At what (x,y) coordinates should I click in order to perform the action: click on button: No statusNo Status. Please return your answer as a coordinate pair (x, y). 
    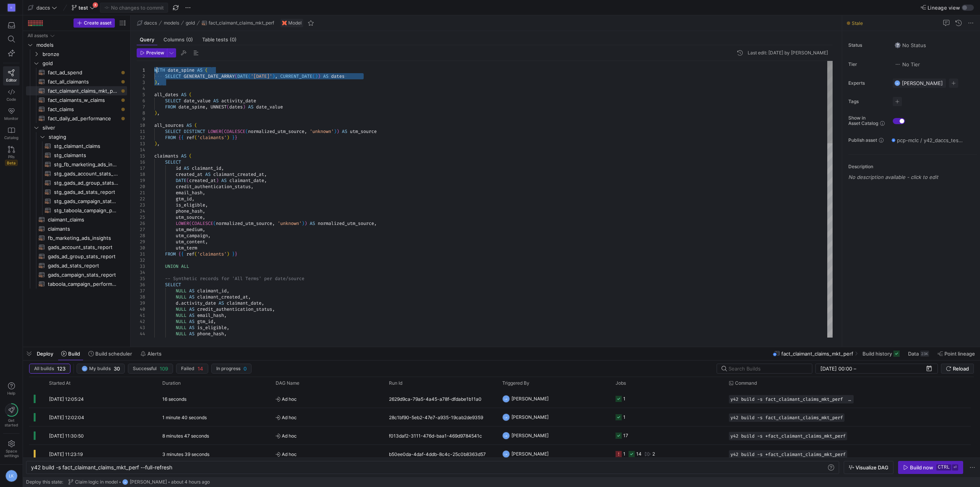
    Looking at the image, I should click on (911, 45).